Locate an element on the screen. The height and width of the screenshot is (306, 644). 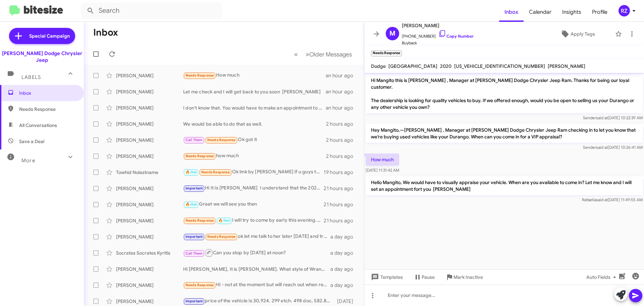
span: 2020 is located at coordinates (446, 66).